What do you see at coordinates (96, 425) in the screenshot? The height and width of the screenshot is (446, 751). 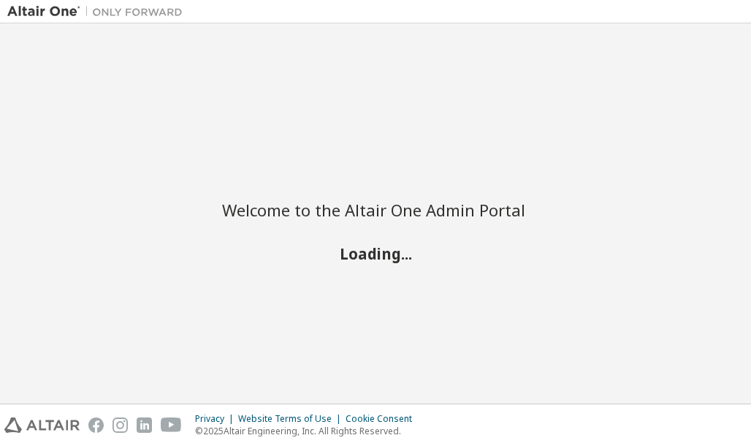 I see `img: facebook.svg` at bounding box center [96, 425].